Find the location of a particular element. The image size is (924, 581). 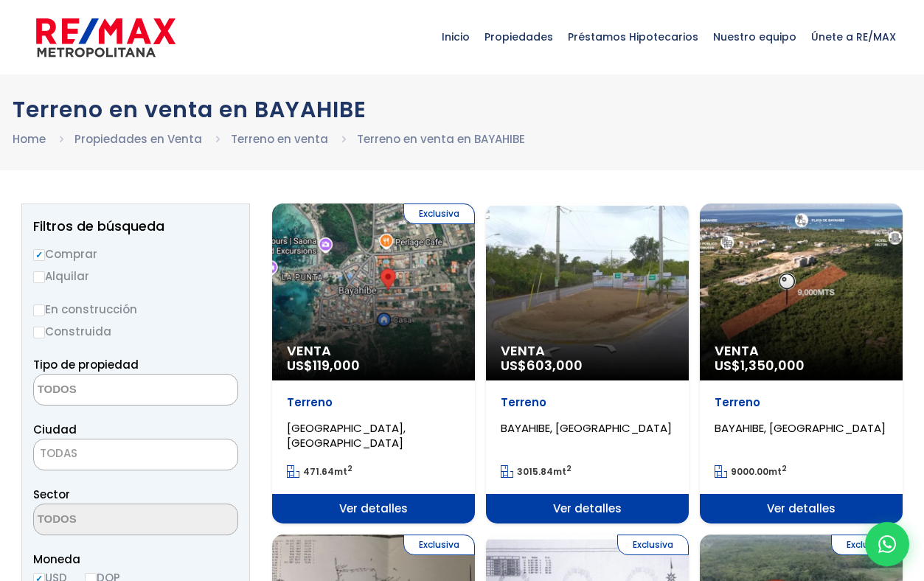

span: Propiedades is located at coordinates (519, 37).